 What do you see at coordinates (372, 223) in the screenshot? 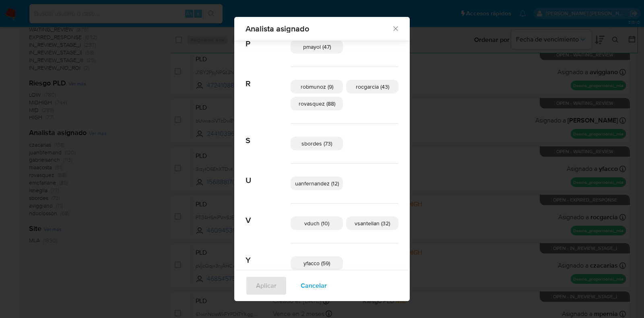
I see `div: vsantellan (32)` at bounding box center [372, 223].